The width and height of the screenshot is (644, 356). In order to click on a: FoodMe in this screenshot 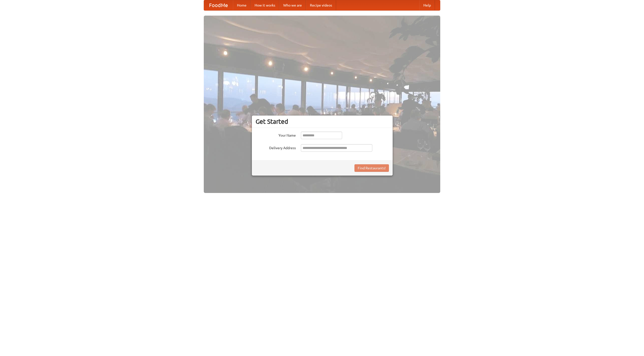, I will do `click(218, 5)`.